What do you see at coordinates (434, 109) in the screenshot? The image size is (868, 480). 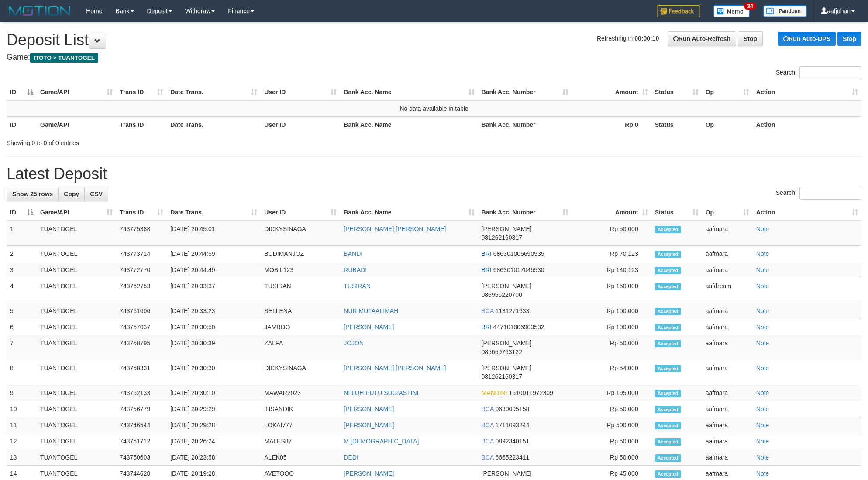 I see `td: No data available in table` at bounding box center [434, 109].